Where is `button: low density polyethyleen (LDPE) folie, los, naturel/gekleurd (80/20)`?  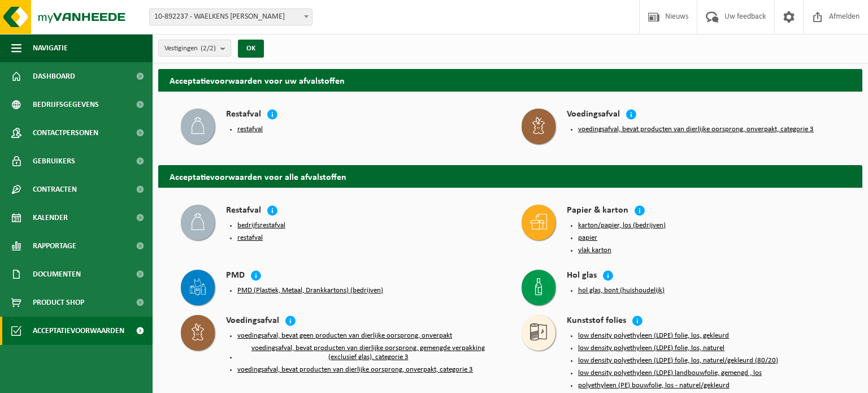 button: low density polyethyleen (LDPE) folie, los, naturel/gekleurd (80/20) is located at coordinates (679, 361).